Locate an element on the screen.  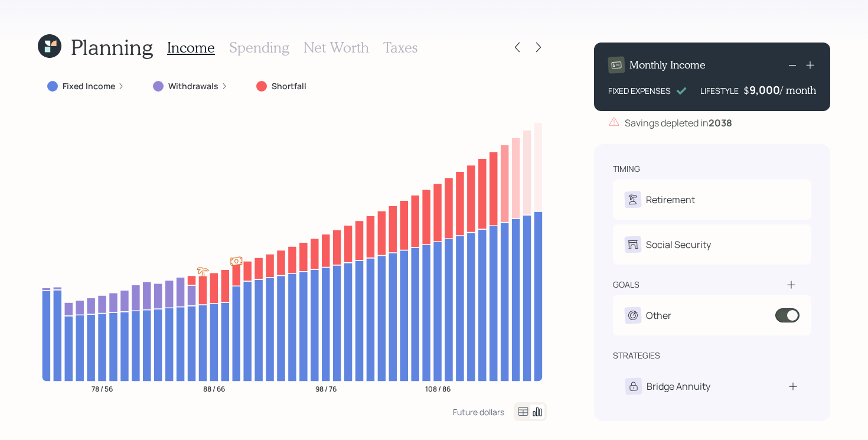
div: LIFESTYLE is located at coordinates (720, 90).